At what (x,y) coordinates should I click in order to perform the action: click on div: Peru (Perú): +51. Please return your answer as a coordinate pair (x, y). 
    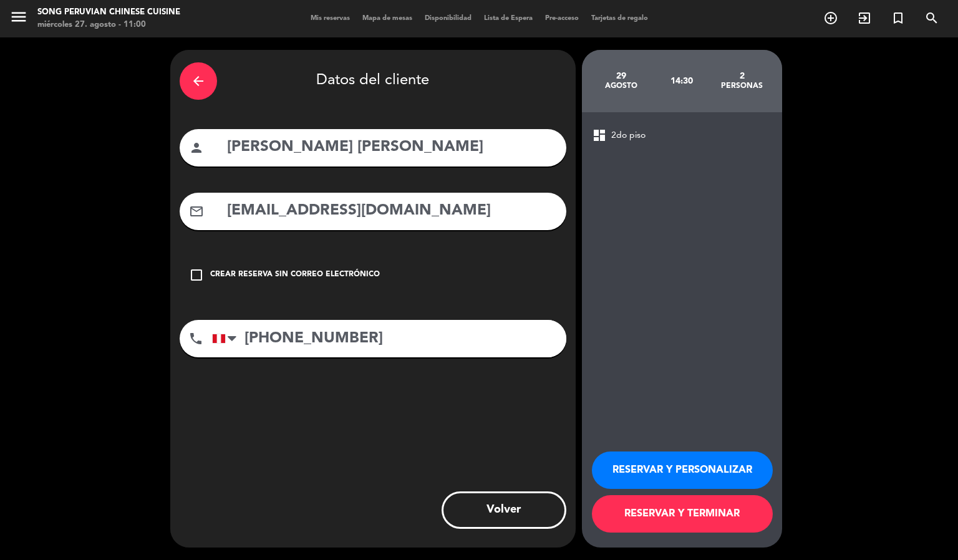
    Looking at the image, I should click on (227, 339).